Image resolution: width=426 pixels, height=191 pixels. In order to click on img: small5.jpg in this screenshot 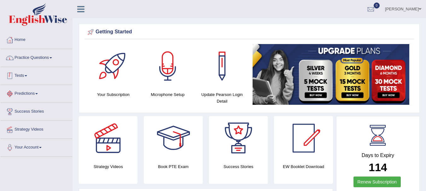, I will do `click(331, 74)`.